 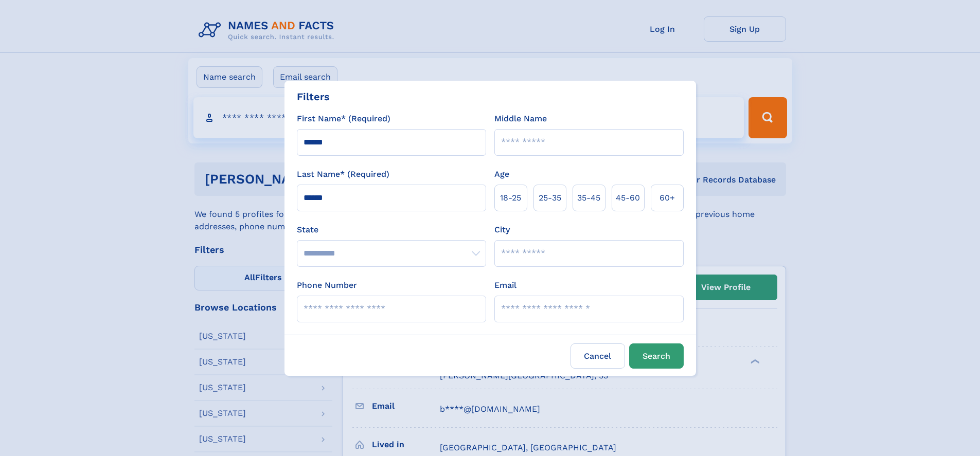 I want to click on label: Last Name* (Required), so click(x=343, y=174).